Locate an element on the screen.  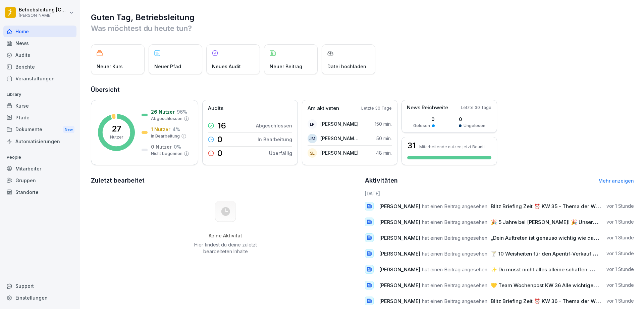
a: Pfade is located at coordinates (40, 117).